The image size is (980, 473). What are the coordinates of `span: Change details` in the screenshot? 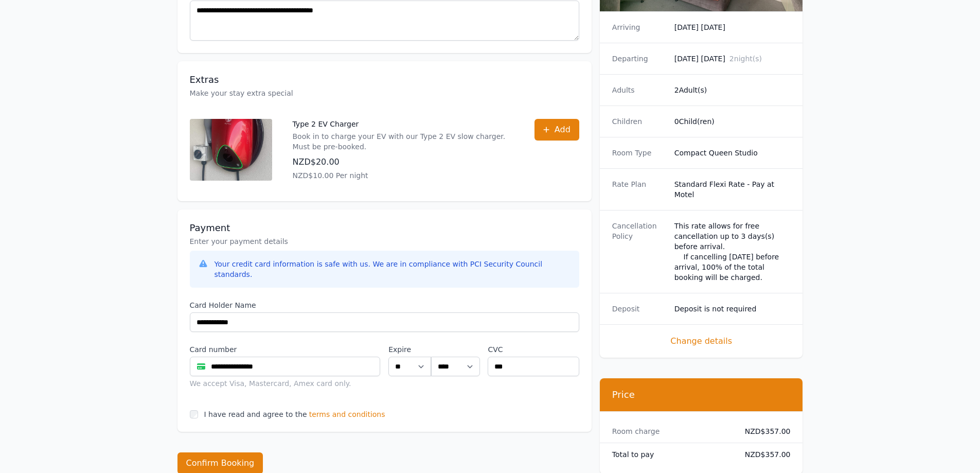 It's located at (701, 342).